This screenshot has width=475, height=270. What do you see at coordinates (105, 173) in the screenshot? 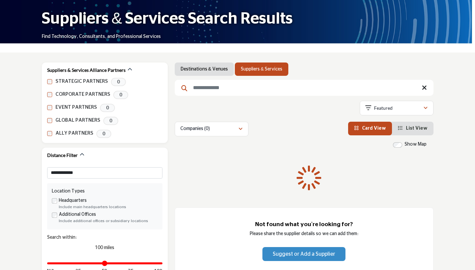
I see `select: Select options` at bounding box center [105, 173].